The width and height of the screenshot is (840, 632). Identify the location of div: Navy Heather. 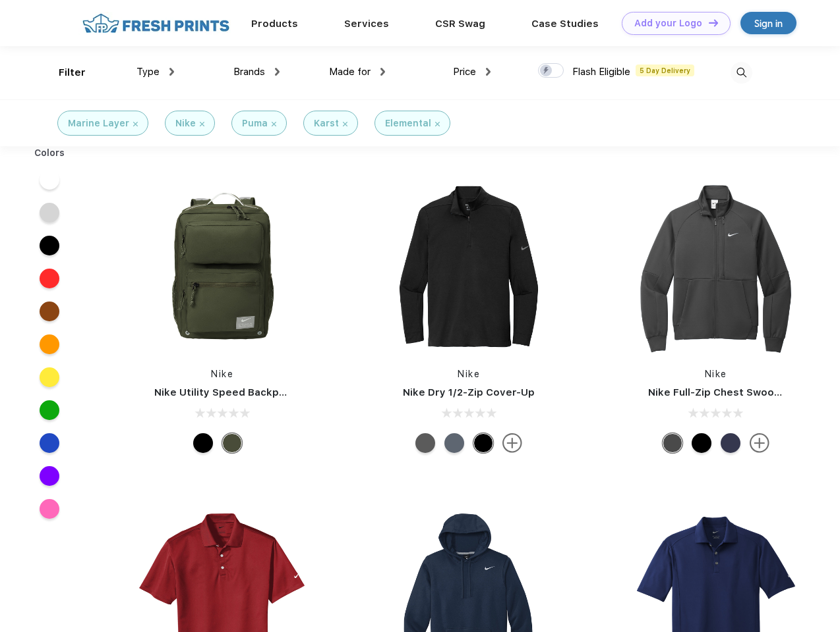
(454, 443).